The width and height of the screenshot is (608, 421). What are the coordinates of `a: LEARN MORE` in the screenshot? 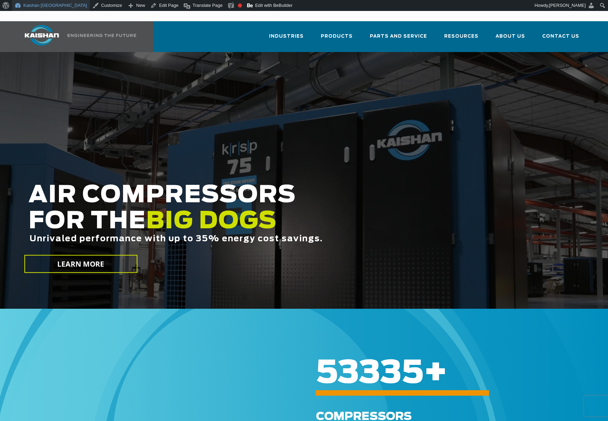 It's located at (81, 264).